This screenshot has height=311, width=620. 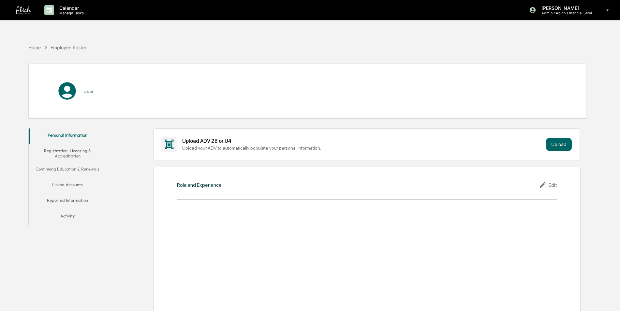 I want to click on button: Registration, Licensing & Accreditation, so click(x=68, y=153).